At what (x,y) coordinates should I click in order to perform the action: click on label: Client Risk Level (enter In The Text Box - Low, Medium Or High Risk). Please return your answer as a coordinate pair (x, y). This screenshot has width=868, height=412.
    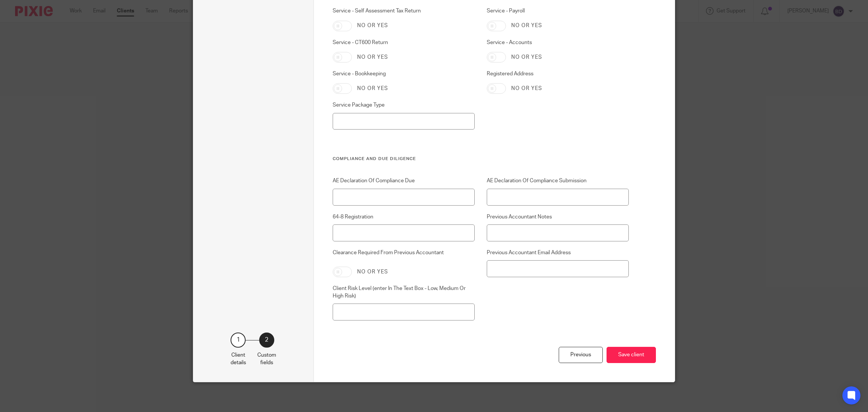
    Looking at the image, I should click on (404, 293).